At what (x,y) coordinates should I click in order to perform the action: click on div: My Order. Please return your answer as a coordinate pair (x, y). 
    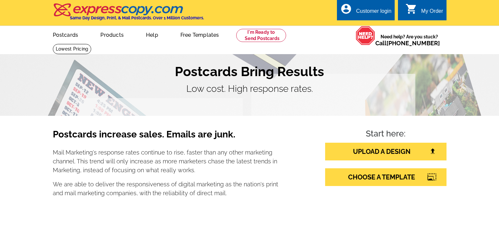
    Looking at the image, I should click on (432, 13).